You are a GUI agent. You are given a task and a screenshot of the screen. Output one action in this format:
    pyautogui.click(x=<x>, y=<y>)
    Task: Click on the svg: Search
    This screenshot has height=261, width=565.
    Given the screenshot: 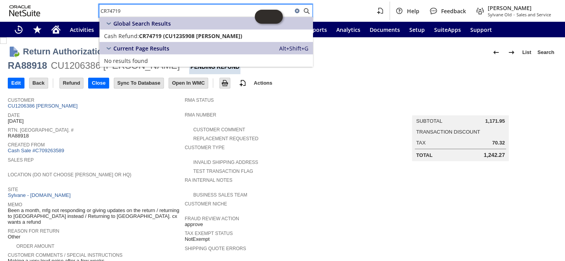 What is the action you would take?
    pyautogui.click(x=306, y=11)
    